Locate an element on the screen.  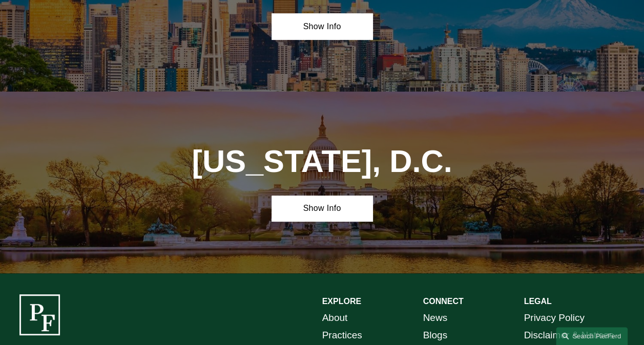
strong: EXPLORE is located at coordinates (341, 301).